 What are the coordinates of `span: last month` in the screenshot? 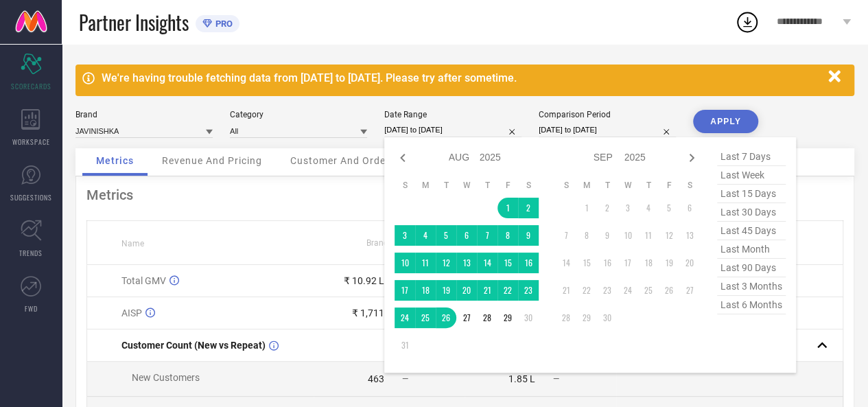 It's located at (751, 249).